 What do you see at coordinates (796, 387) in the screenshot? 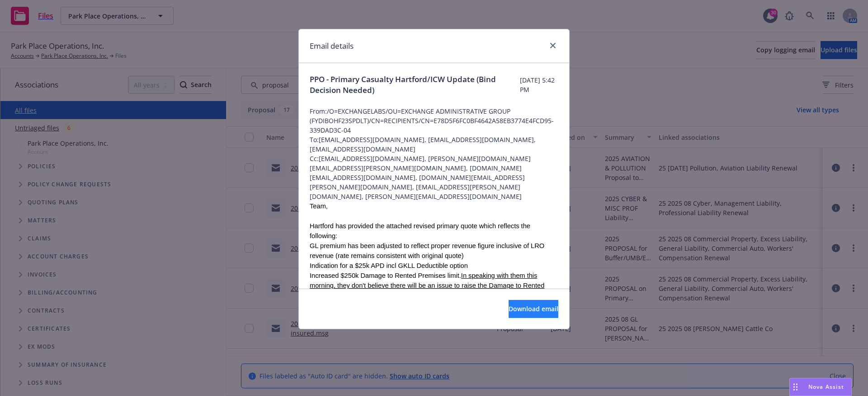
I see `div: Drag to move` at bounding box center [796, 387].